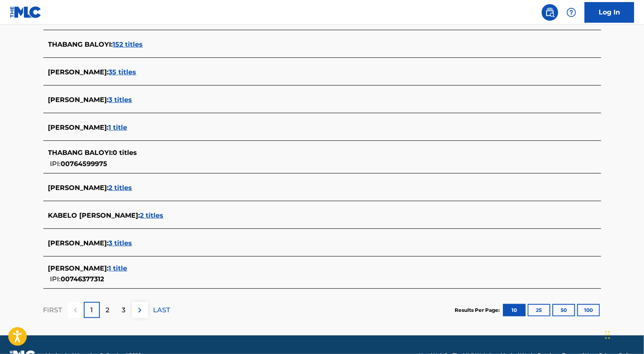 The height and width of the screenshot is (354, 644). Describe the element at coordinates (26, 12) in the screenshot. I see `img: MLC Logo` at that location.